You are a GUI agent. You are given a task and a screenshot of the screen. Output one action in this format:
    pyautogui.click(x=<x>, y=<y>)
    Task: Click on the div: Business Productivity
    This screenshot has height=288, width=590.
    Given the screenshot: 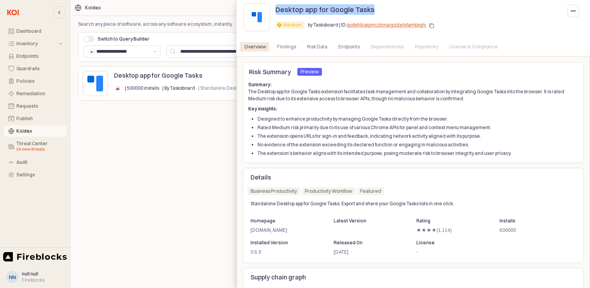 What is the action you would take?
    pyautogui.click(x=274, y=191)
    